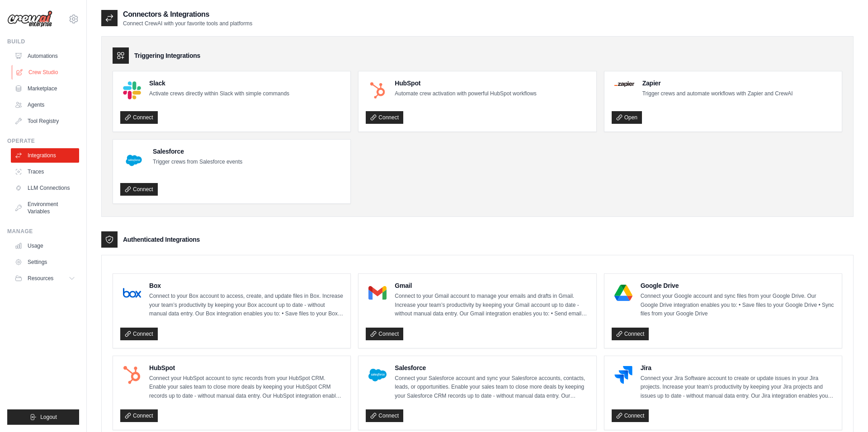  What do you see at coordinates (40, 278) in the screenshot?
I see `span: Resources` at bounding box center [40, 278].